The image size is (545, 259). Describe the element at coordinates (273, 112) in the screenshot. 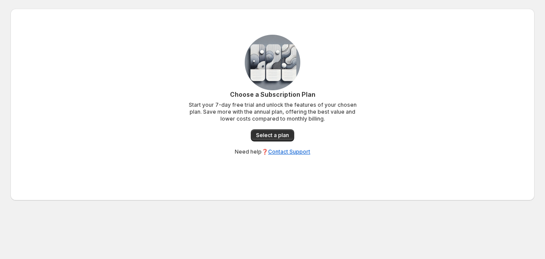

I see `p: Start your 7-day free trial and unlock the features of your chosen plan. Save more with the annua...` at that location.